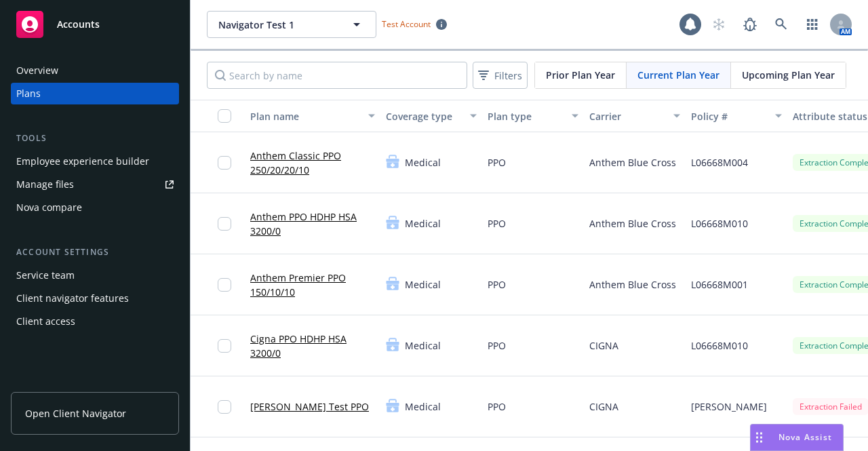 This screenshot has width=868, height=451. I want to click on a: Switch app, so click(813, 24).